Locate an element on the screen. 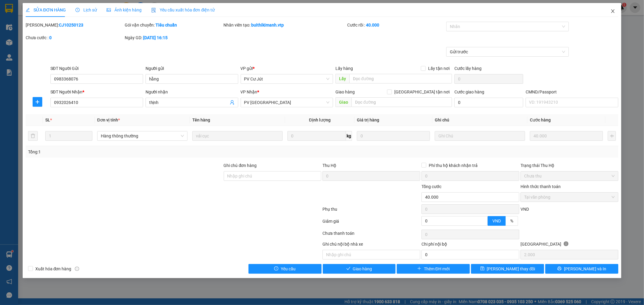  span: save is located at coordinates (483, 269).